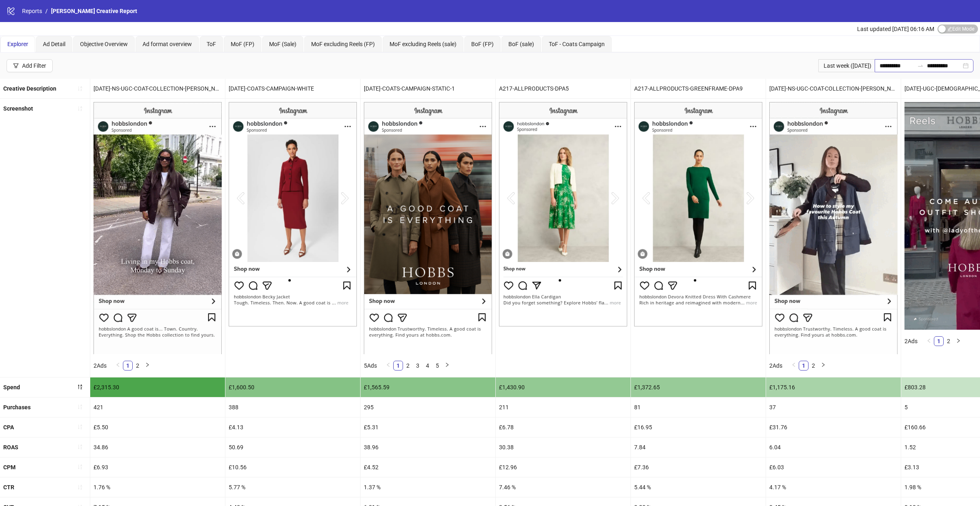 The width and height of the screenshot is (980, 506). What do you see at coordinates (29, 66) in the screenshot?
I see `button: Add Filter` at bounding box center [29, 66].